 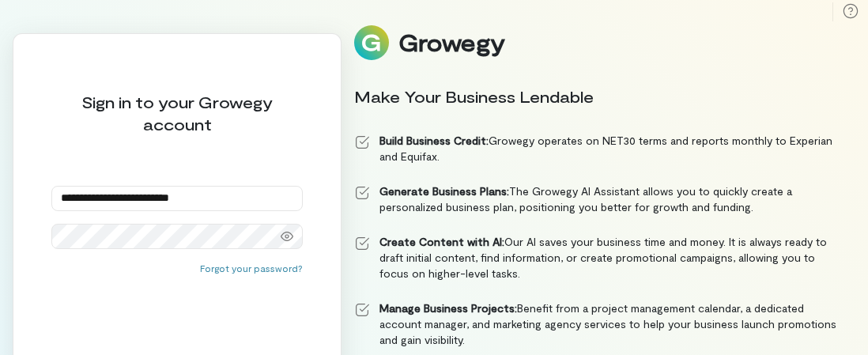 I want to click on li: The Growegy AI Assistant allows you to quickly create a personalized business plan, positioning y..., so click(x=599, y=200).